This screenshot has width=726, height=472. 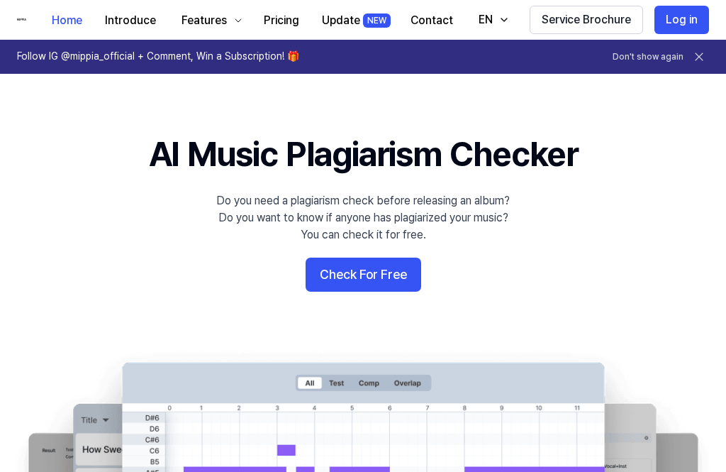 I want to click on div: Features, so click(x=204, y=21).